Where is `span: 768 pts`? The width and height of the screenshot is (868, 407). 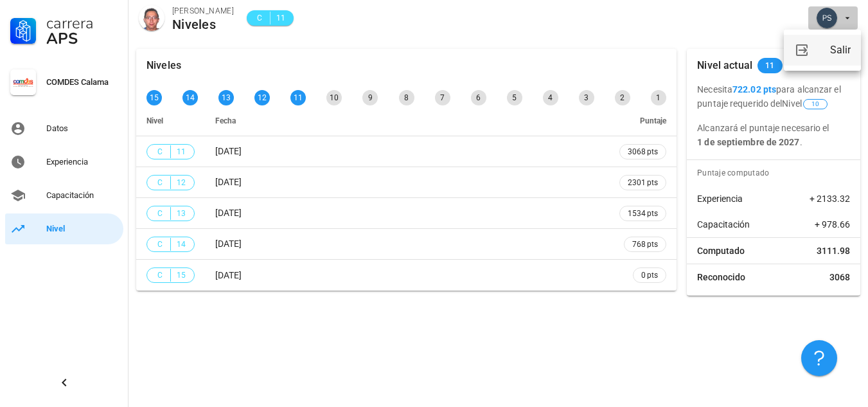 span: 768 pts is located at coordinates (645, 244).